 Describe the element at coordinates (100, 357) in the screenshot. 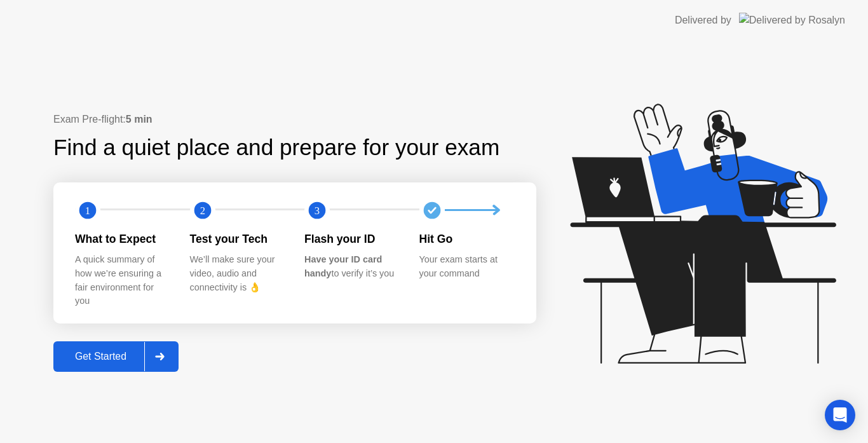

I see `div: Get Started` at that location.